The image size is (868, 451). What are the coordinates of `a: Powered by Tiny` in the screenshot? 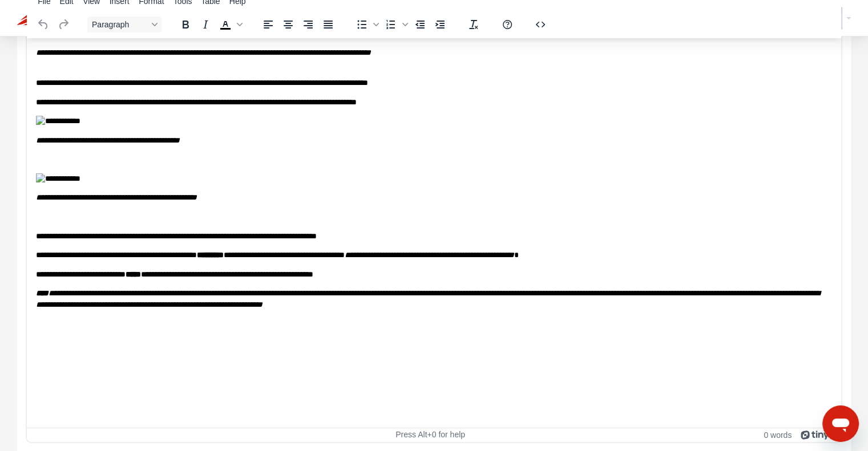 It's located at (815, 435).